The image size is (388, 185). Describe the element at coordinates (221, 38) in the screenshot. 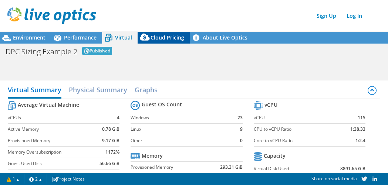

I see `a: About Live Optics` at that location.